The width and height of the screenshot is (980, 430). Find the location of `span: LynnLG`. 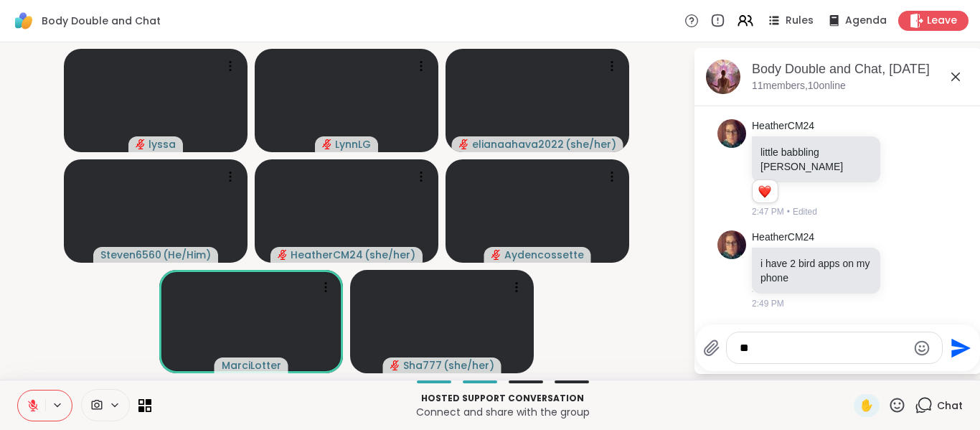

span: LynnLG is located at coordinates (353, 144).